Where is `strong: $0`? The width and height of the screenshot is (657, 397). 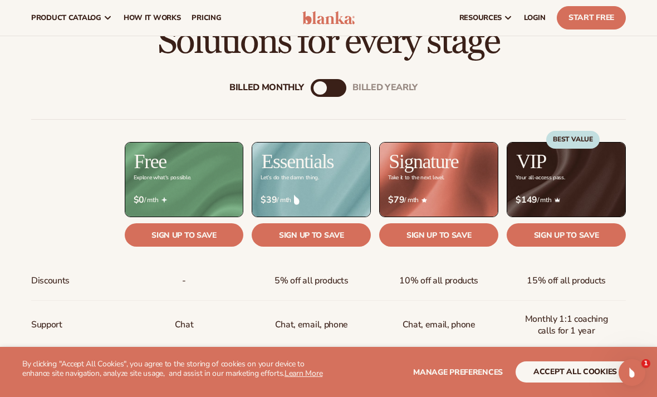 strong: $0 is located at coordinates (139, 200).